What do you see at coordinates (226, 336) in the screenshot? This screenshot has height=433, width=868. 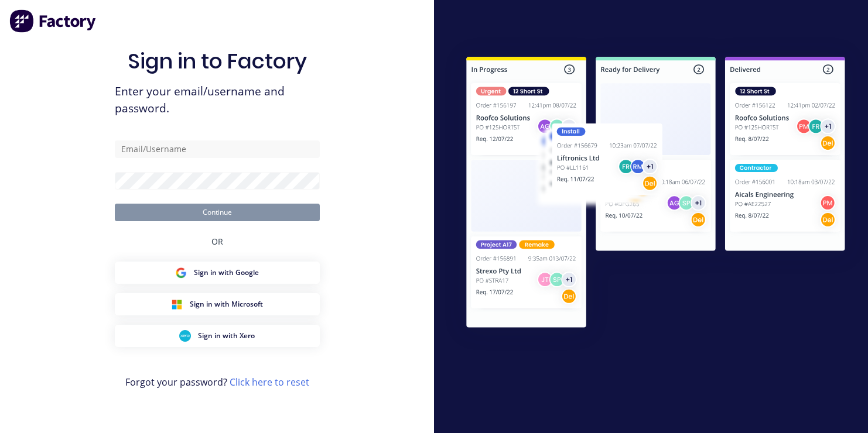 I see `span: Sign in with Xero` at bounding box center [226, 336].